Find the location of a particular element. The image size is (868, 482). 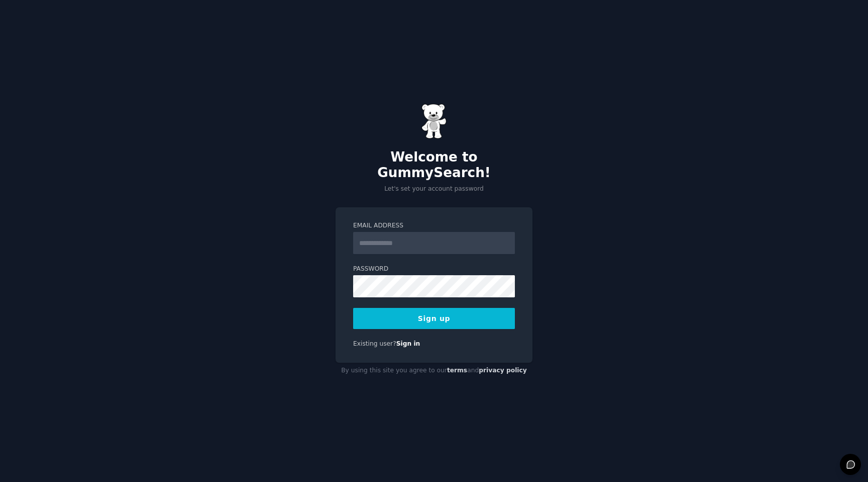

button: Sign up is located at coordinates (434, 318).